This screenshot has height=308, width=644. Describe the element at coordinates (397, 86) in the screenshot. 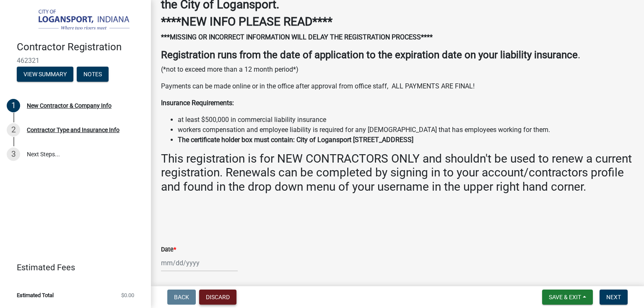

I see `p: Payments can be made online or in the office after approval from office staff, ALL PAYMENTS ARE F...` at that location.